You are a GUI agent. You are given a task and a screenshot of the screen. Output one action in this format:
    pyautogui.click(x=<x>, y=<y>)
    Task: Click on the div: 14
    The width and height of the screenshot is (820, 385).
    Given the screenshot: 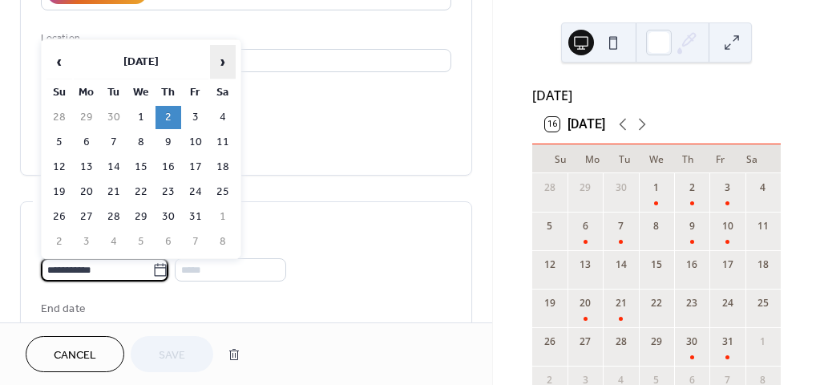 What is the action you would take?
    pyautogui.click(x=621, y=264)
    